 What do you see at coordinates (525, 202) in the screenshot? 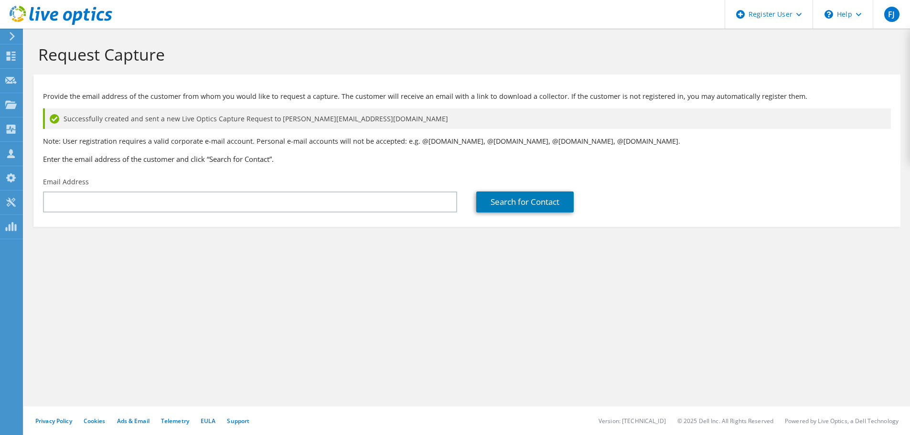
I see `a: Search for Contact` at bounding box center [525, 202].